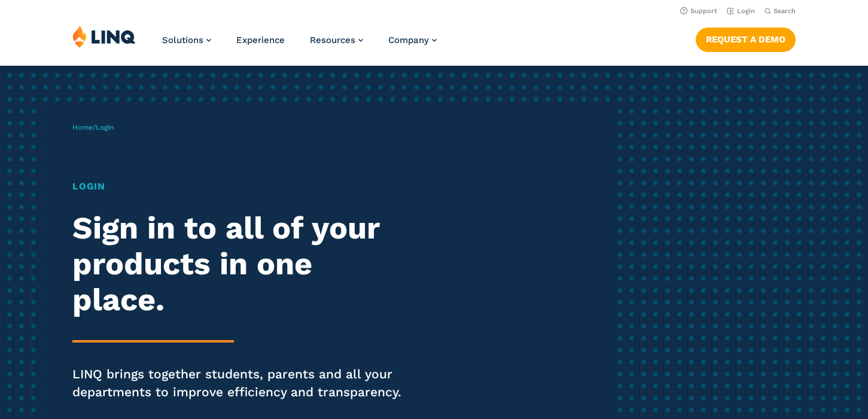  What do you see at coordinates (187, 40) in the screenshot?
I see `a: Solutions` at bounding box center [187, 40].